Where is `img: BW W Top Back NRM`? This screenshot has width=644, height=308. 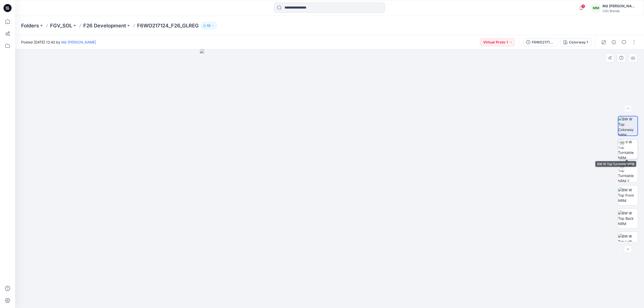
img: BW W Top Back NRM is located at coordinates (628, 218).